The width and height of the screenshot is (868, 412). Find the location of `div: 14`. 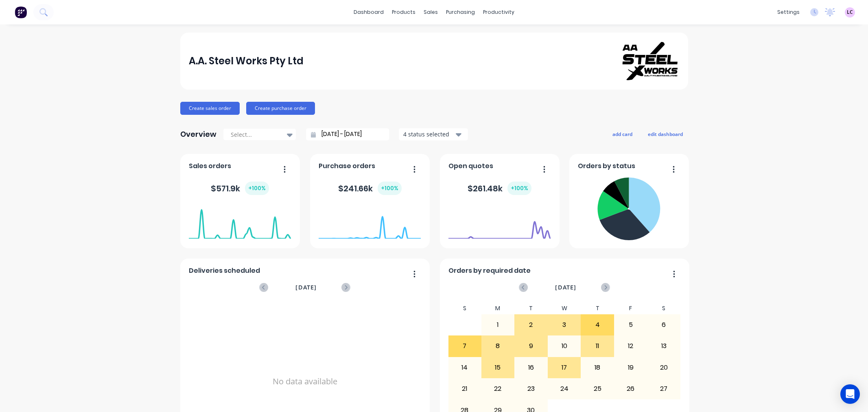

div: 14 is located at coordinates (465, 368).